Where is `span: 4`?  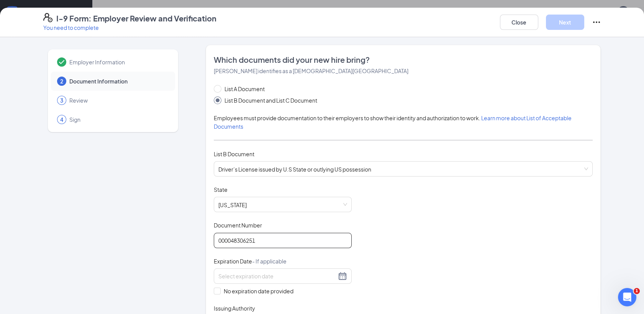
span: 4 is located at coordinates (62, 120).